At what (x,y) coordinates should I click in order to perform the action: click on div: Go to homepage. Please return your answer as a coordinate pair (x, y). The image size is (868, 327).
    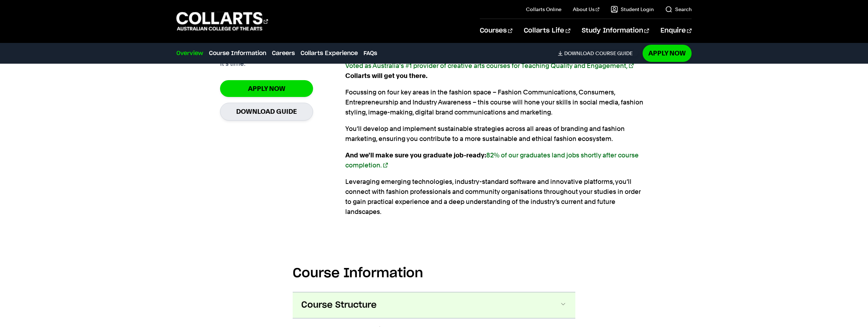
    Looking at the image, I should click on (222, 21).